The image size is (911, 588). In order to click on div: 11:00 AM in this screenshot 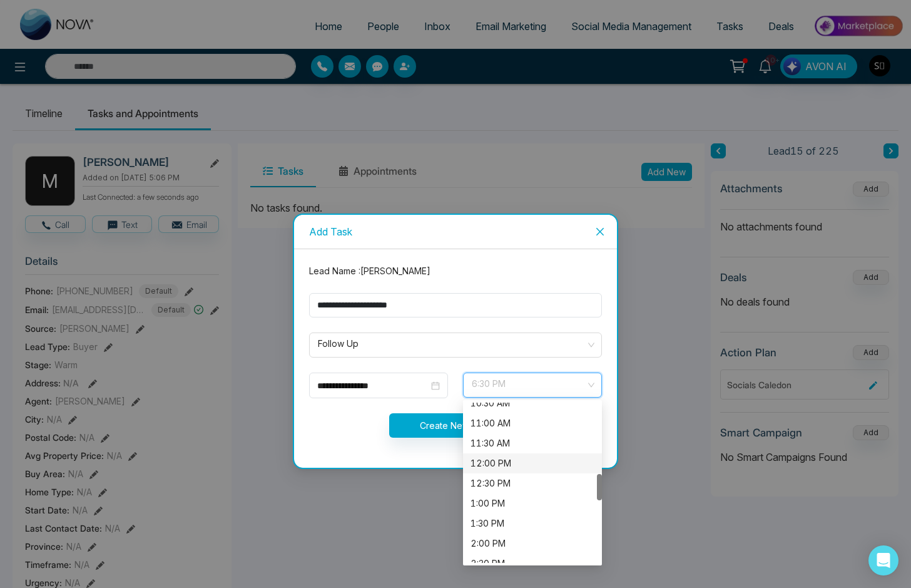, I will do `click(533, 423)`.